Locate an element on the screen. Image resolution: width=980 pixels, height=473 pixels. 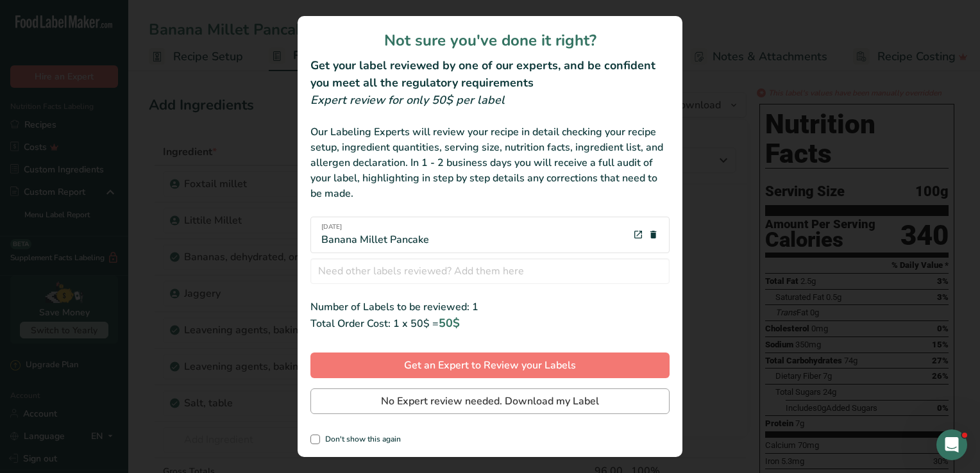
div: Expert review for only 50$ per label is located at coordinates (490, 100).